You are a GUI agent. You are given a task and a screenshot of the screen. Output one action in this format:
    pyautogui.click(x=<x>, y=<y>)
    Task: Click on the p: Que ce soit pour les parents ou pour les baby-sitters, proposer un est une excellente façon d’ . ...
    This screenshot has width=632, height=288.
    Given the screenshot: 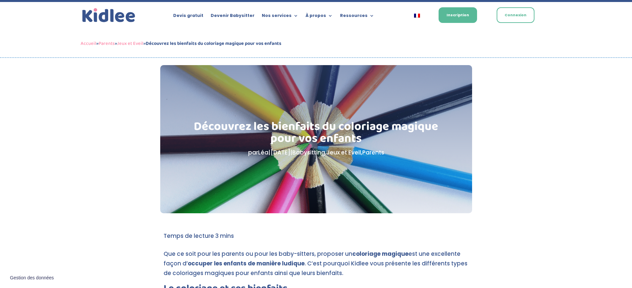 What is the action you would take?
    pyautogui.click(x=316, y=266)
    